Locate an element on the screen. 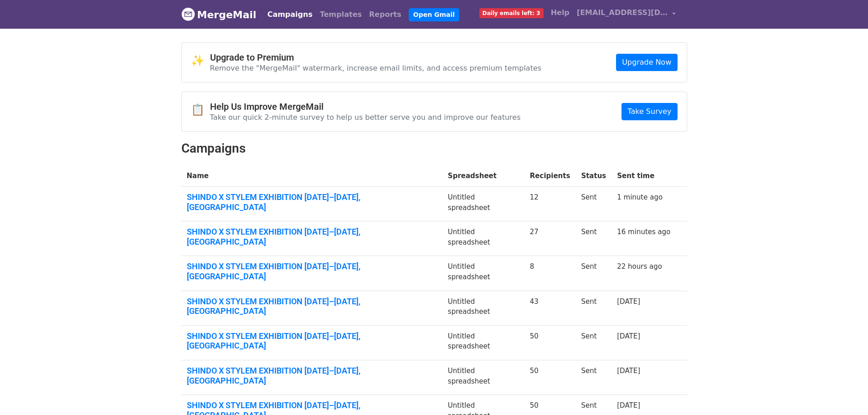  td: 12 is located at coordinates (550, 204).